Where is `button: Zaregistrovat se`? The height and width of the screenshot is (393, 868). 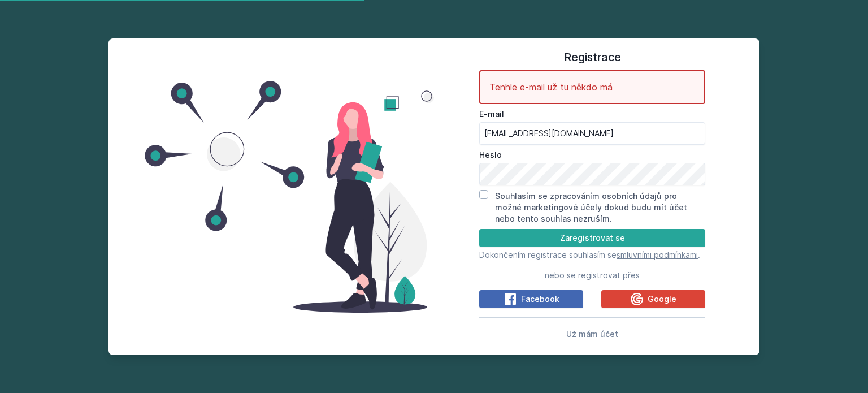 button: Zaregistrovat se is located at coordinates (592, 238).